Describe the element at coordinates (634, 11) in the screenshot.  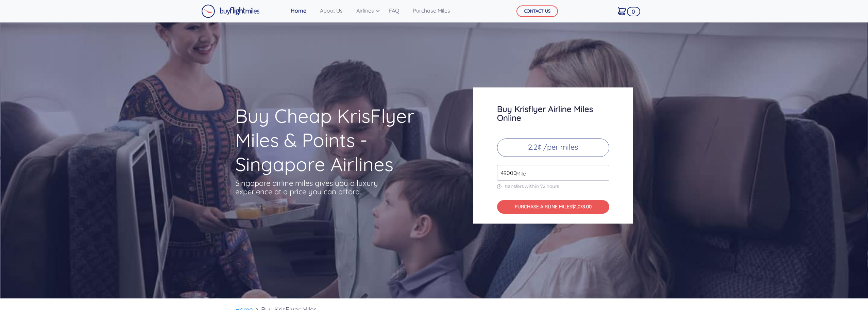
I see `span: 0` at that location.